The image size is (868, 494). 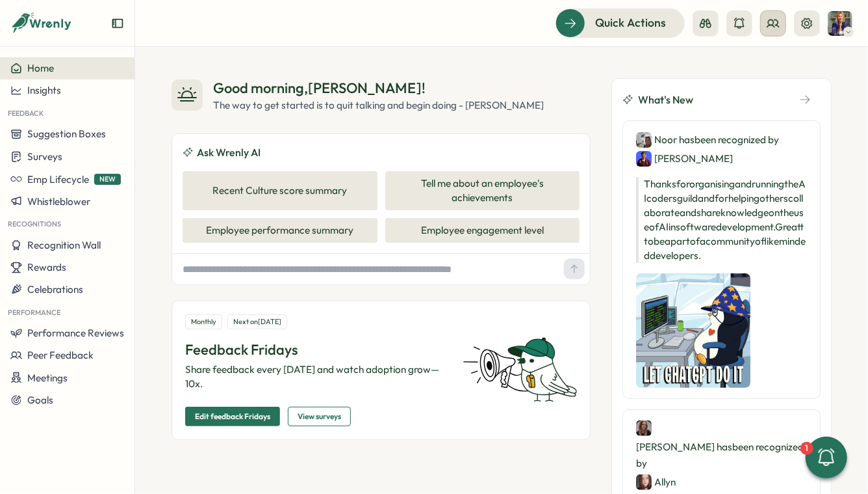 I want to click on span: Suggestion Boxes, so click(x=67, y=134).